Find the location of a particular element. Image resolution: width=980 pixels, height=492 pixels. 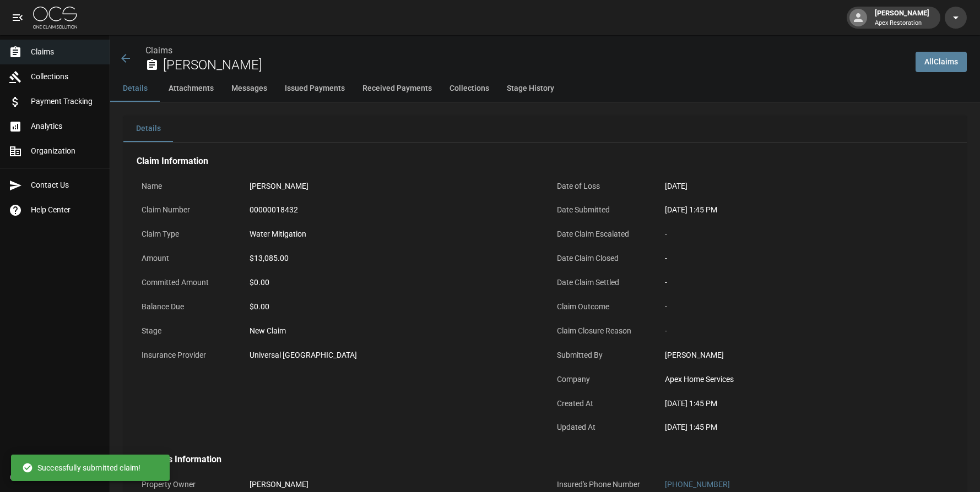

p: Date Claim Escalated is located at coordinates (602, 234).